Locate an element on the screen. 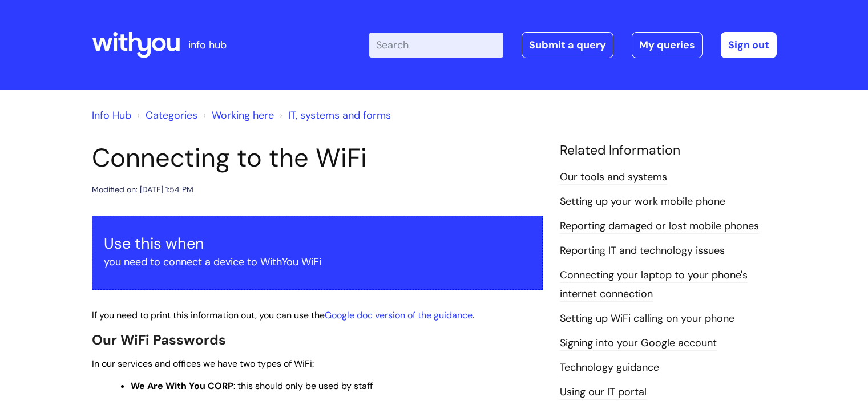 This screenshot has width=868, height=401. a: Setting up WiFi calling on your phone is located at coordinates (647, 319).